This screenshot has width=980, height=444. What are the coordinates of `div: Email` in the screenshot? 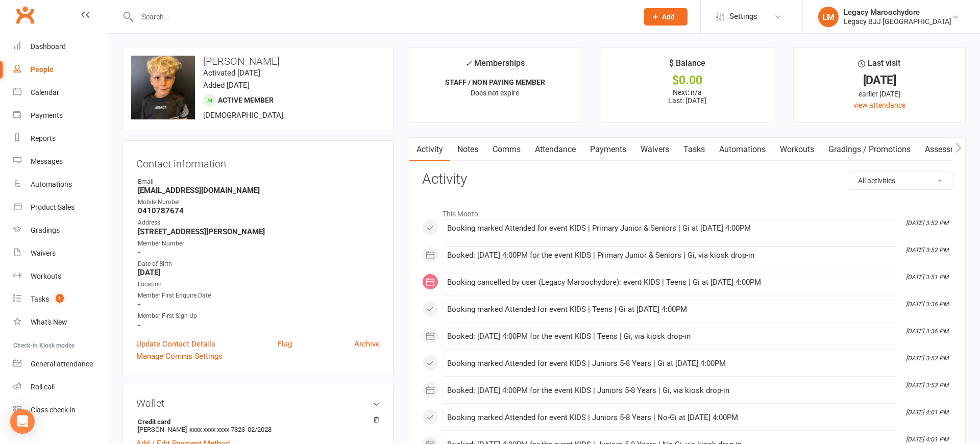 It's located at (259, 181).